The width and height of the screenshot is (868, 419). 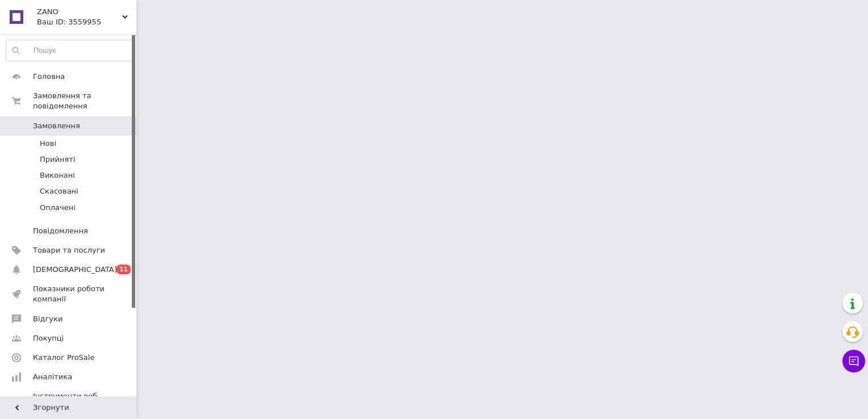 What do you see at coordinates (57, 208) in the screenshot?
I see `span: Оплачені` at bounding box center [57, 208].